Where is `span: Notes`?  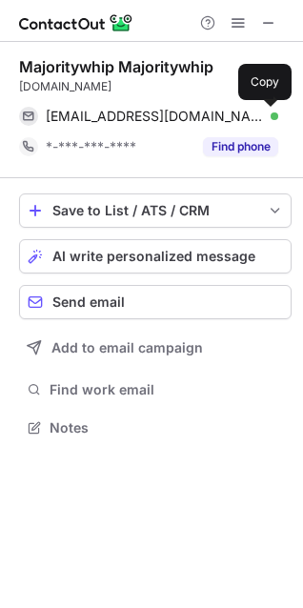
span: Notes is located at coordinates (167, 428).